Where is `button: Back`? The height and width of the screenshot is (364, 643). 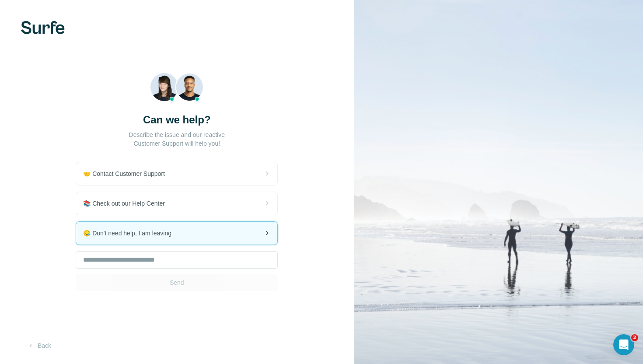 button: Back is located at coordinates (39, 345).